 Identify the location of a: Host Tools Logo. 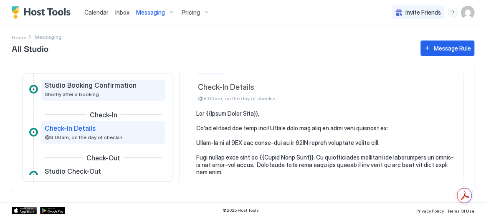
(43, 13).